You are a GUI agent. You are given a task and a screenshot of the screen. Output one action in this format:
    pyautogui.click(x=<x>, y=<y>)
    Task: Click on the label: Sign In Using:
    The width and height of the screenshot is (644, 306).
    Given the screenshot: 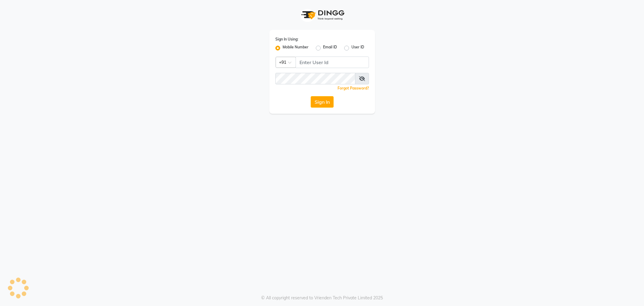 What is the action you would take?
    pyautogui.click(x=287, y=39)
    